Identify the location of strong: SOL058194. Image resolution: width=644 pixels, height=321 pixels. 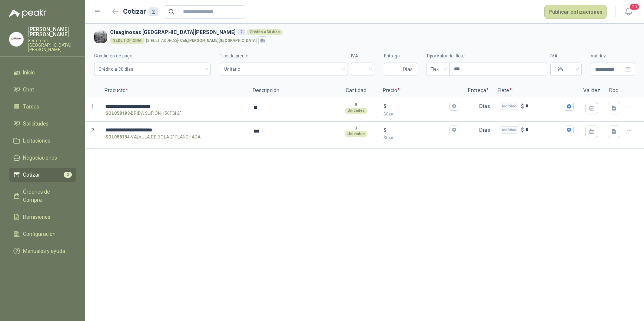
(117, 137).